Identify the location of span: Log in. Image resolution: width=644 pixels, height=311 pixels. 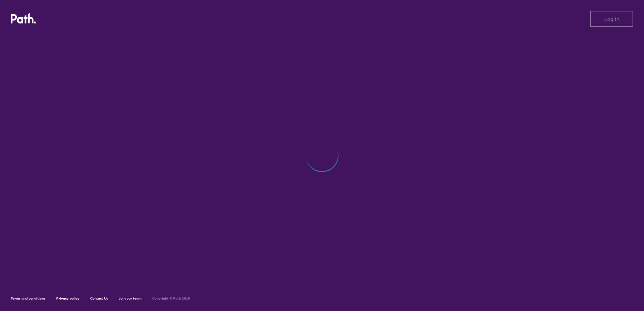
(612, 19).